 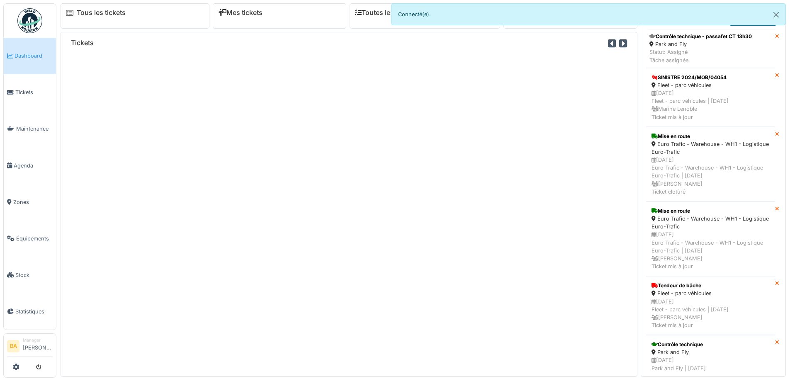 What do you see at coordinates (30, 312) in the screenshot?
I see `a: Statistiques` at bounding box center [30, 312].